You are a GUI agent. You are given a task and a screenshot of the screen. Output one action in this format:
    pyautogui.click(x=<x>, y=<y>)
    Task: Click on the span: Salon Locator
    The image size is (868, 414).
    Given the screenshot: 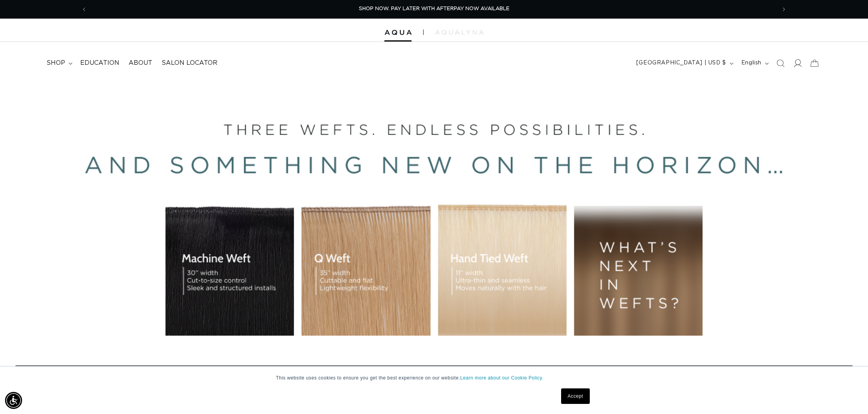 What is the action you would take?
    pyautogui.click(x=190, y=63)
    